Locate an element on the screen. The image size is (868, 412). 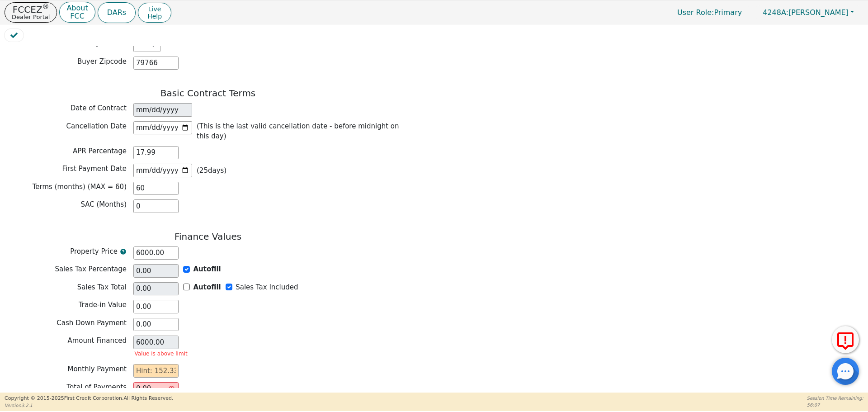
p: Dealer Portal is located at coordinates (31, 17).